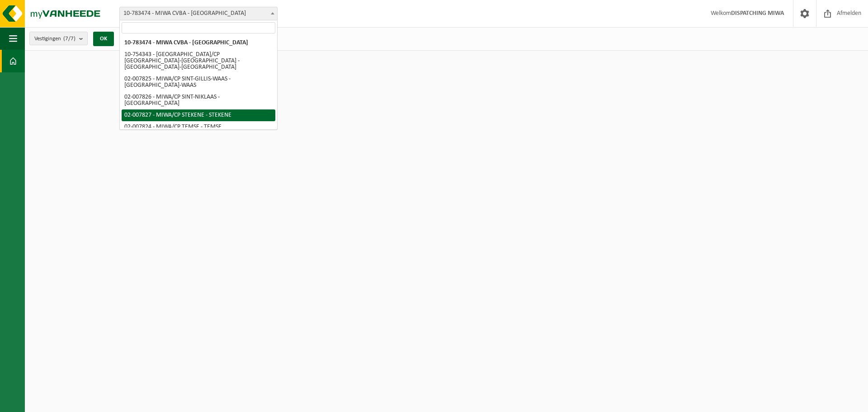 This screenshot has width=868, height=412. I want to click on strong: DISPATCHING MIWA, so click(757, 13).